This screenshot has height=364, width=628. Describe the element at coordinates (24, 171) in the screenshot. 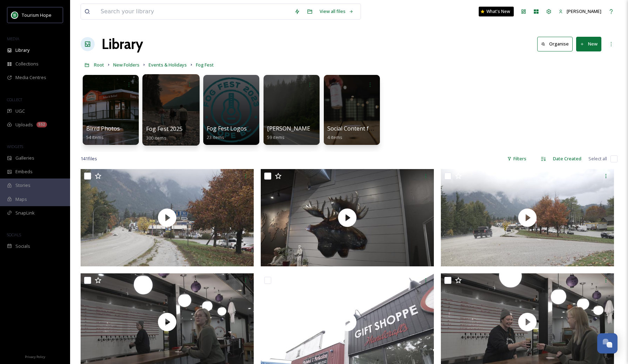

I see `span: Embeds` at that location.